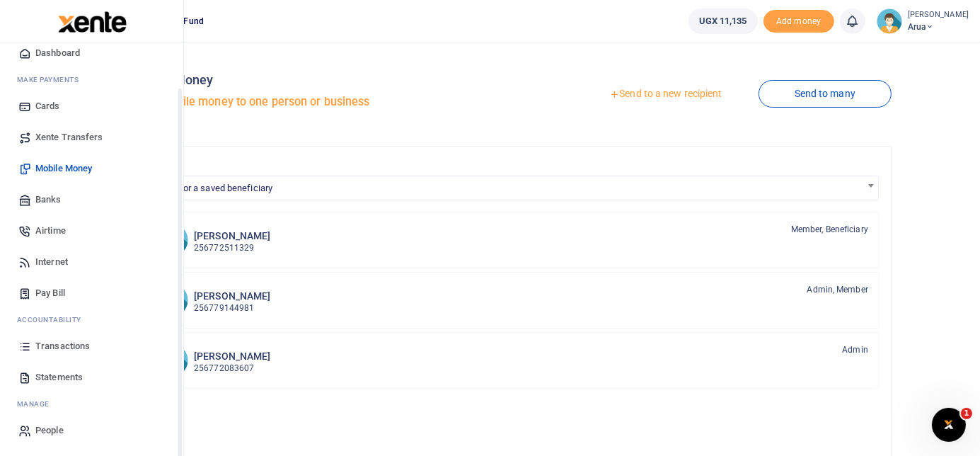 The image size is (980, 456). What do you see at coordinates (50, 430) in the screenshot?
I see `span: People` at bounding box center [50, 430].